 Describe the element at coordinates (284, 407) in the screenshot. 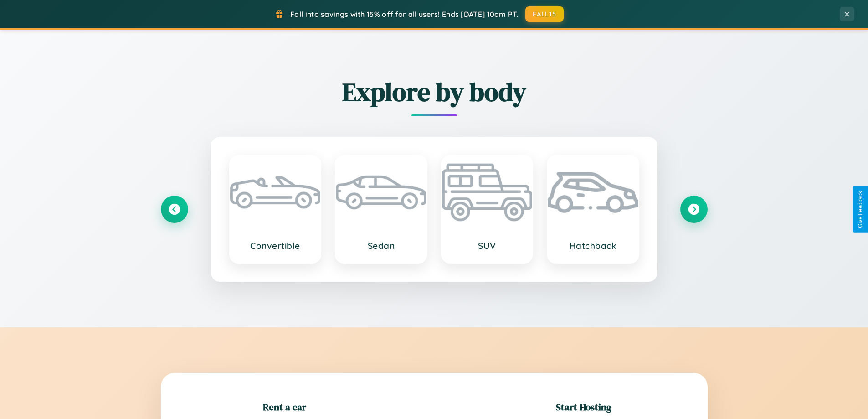

I see `h2: Rent a car` at that location.